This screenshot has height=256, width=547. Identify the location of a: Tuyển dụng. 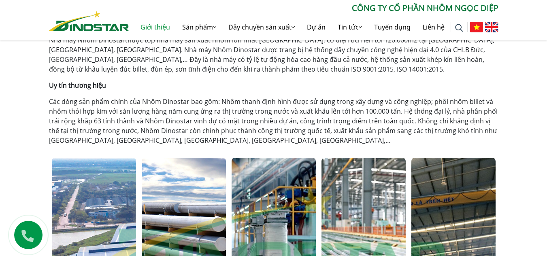
(393, 27).